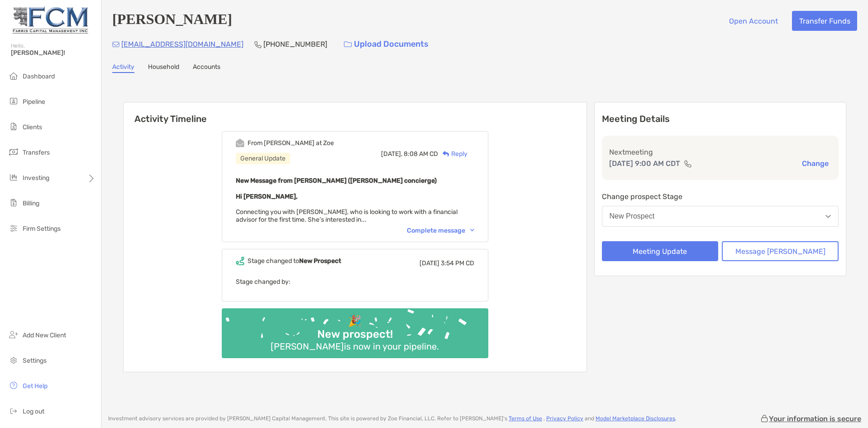  I want to click on div: Stage changed to, so click(294, 261).